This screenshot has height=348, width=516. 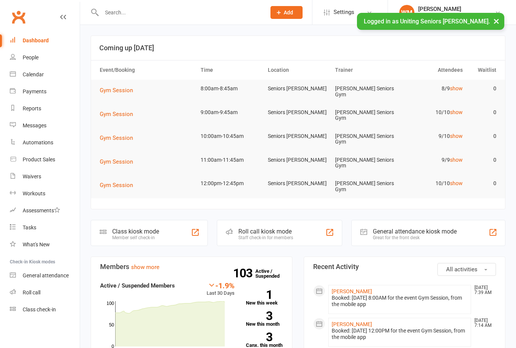 I want to click on div: Automations, so click(x=38, y=142).